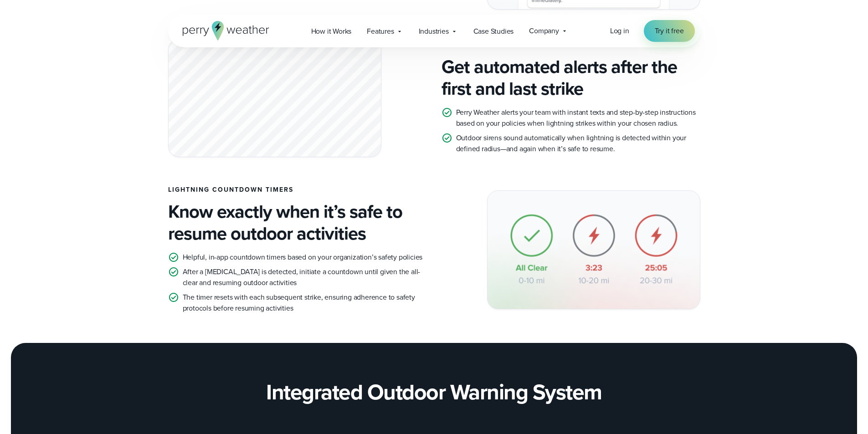  What do you see at coordinates (578, 118) in the screenshot?
I see `p: Perry Weather alerts your team with instant texts and step-by-step instructions based on your pol...` at bounding box center [578, 118].